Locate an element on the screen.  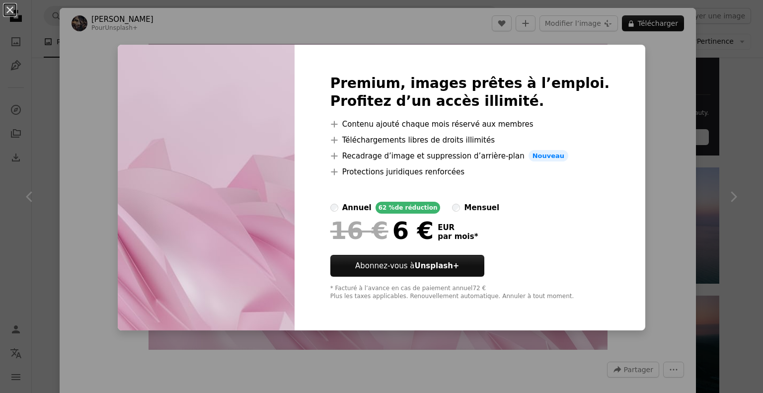
li: Téléchargements libres de droits illimités is located at coordinates (470, 140).